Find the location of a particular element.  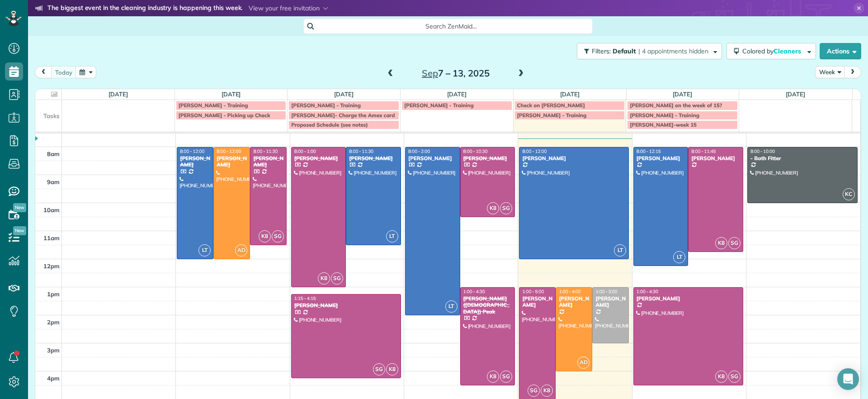

span: 8:00 - 11:45 is located at coordinates (703, 151).